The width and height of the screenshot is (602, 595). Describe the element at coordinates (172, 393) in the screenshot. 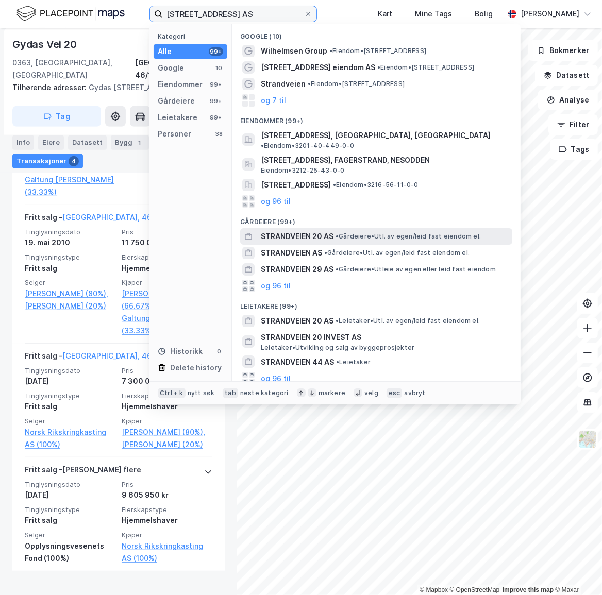

I see `div: Ctrl + k` at that location.